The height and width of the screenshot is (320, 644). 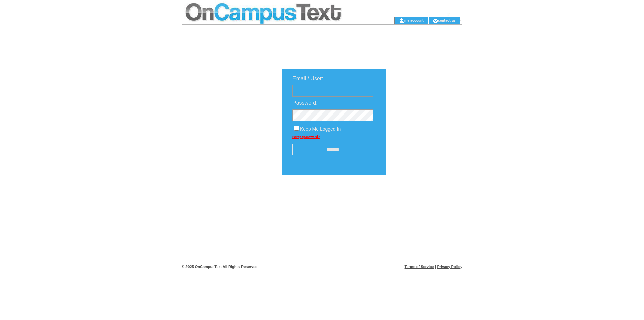 What do you see at coordinates (305, 103) in the screenshot?
I see `span: Password:` at bounding box center [305, 103].